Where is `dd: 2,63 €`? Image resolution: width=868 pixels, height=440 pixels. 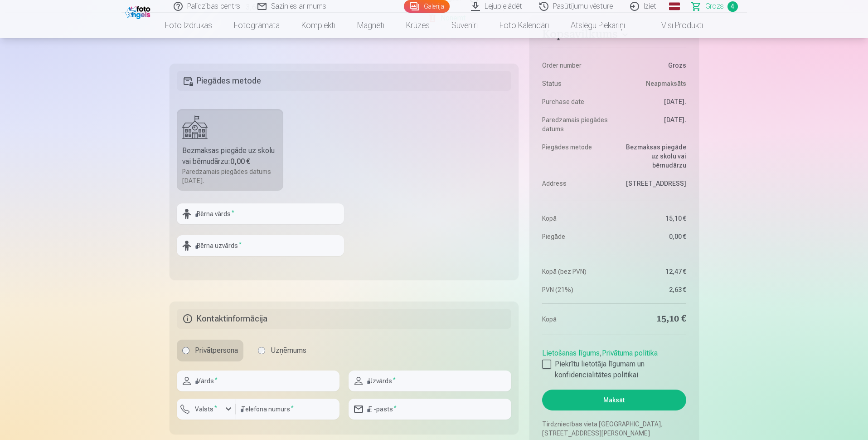
dd: 2,63 € is located at coordinates (652, 290).